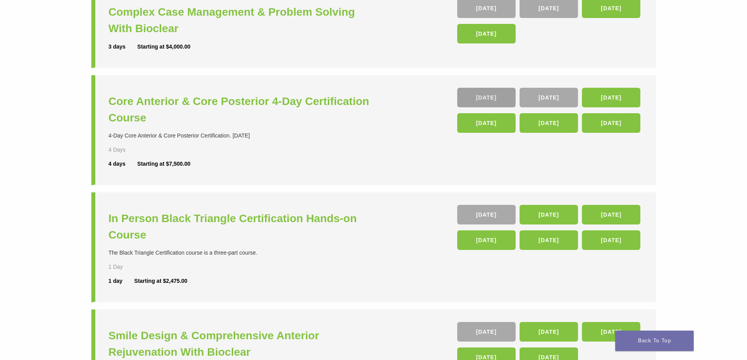 The height and width of the screenshot is (360, 747). What do you see at coordinates (129, 267) in the screenshot?
I see `div: 1 Day` at bounding box center [129, 267].